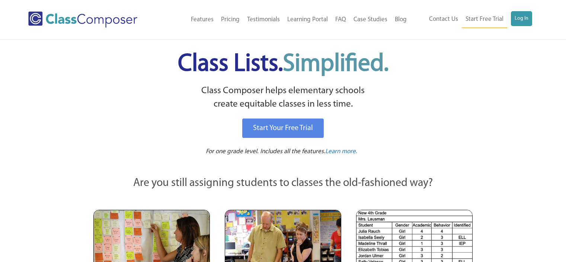 This screenshot has height=262, width=566. I want to click on p: Class Composer helps elementary schools create equitable classes in less time., so click(283, 97).